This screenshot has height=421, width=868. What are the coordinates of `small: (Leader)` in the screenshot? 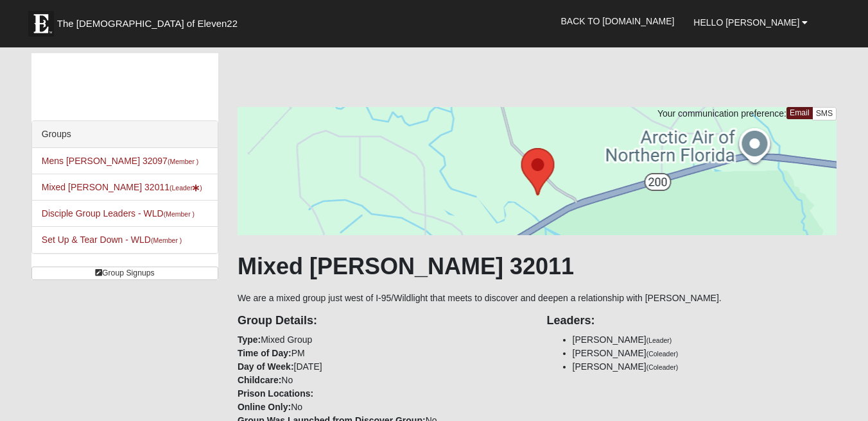 It's located at (659, 341).